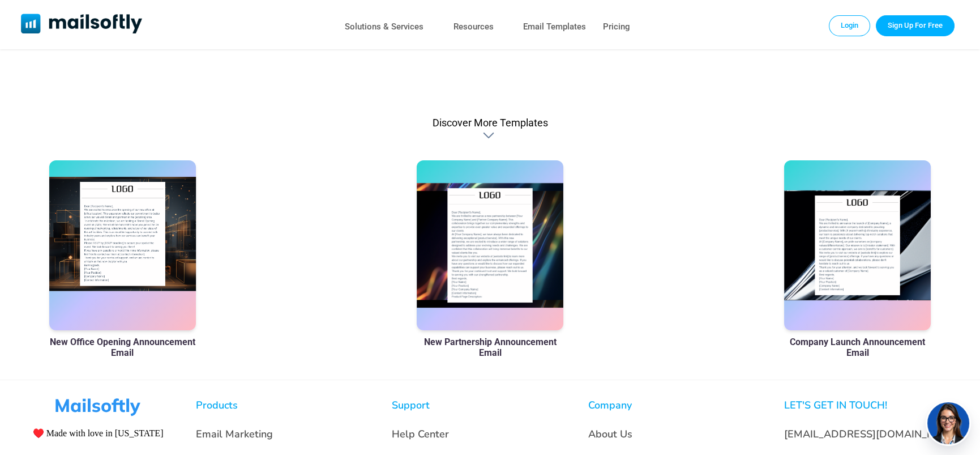  Describe the element at coordinates (123, 347) in the screenshot. I see `a: New Office Opening Announcement Email` at that location.